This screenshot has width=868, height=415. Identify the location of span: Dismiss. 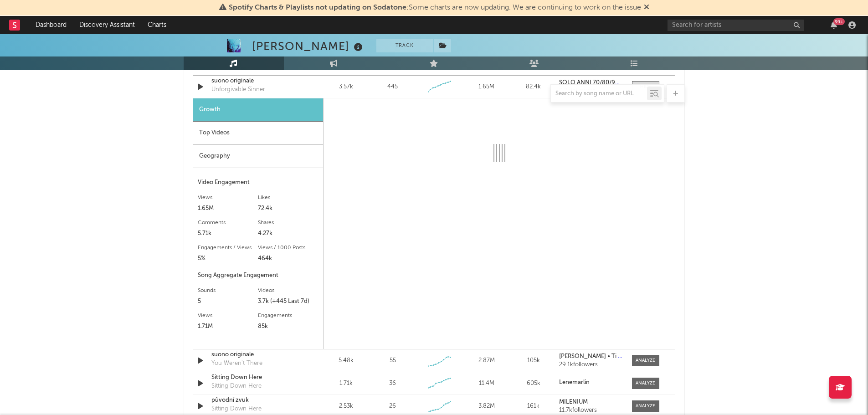
(647, 8).